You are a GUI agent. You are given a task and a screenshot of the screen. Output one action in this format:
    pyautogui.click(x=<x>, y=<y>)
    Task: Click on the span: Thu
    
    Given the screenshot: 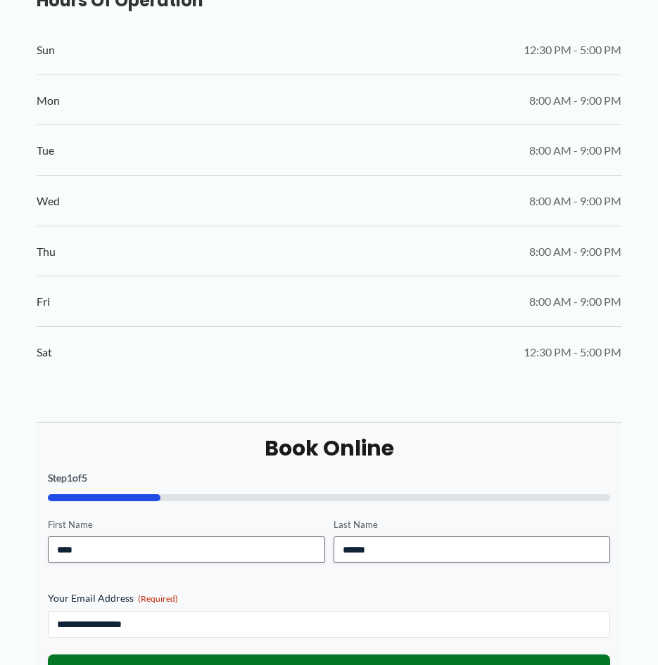 What is the action you would take?
    pyautogui.click(x=46, y=252)
    